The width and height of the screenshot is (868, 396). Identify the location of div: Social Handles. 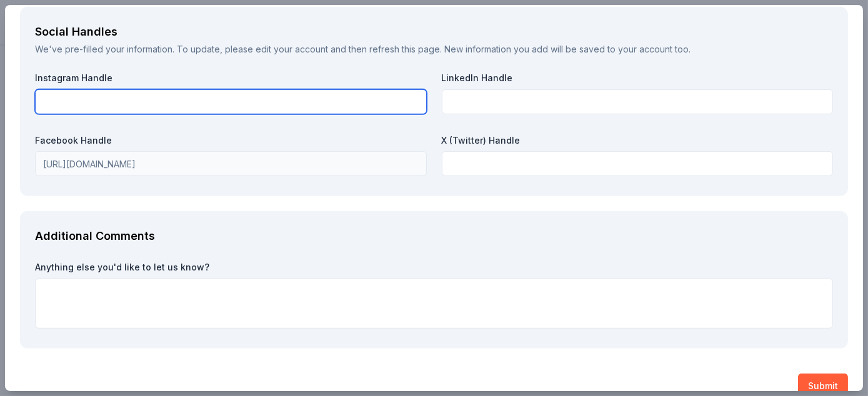
(434, 32).